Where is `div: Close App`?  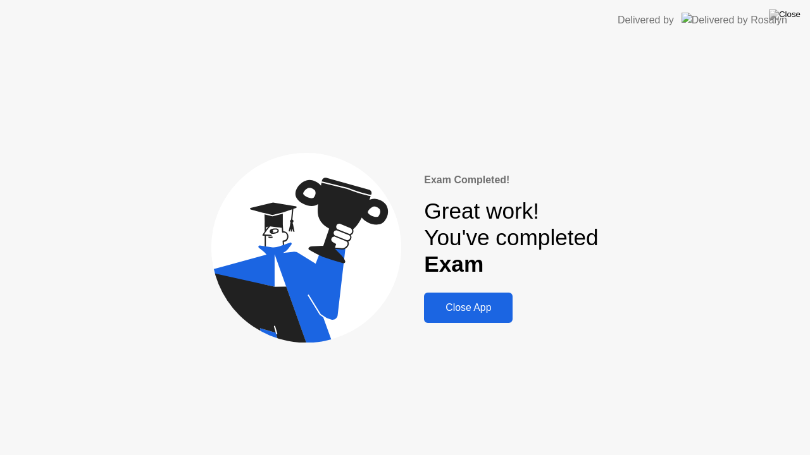 div: Close App is located at coordinates (468, 308).